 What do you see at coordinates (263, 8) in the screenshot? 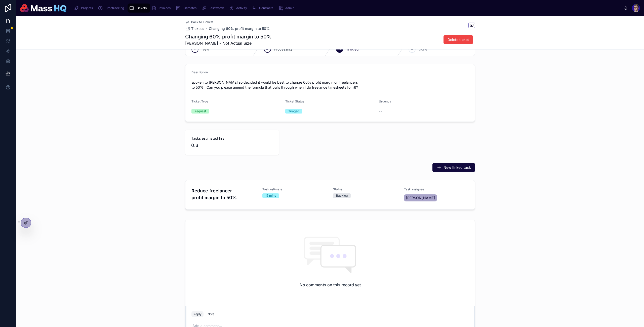
I see `a: Contracts` at bounding box center [263, 8].